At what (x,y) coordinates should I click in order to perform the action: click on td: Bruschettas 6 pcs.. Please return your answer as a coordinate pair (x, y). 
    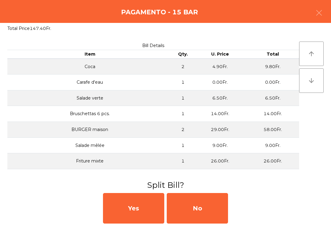
    Looking at the image, I should click on (90, 114).